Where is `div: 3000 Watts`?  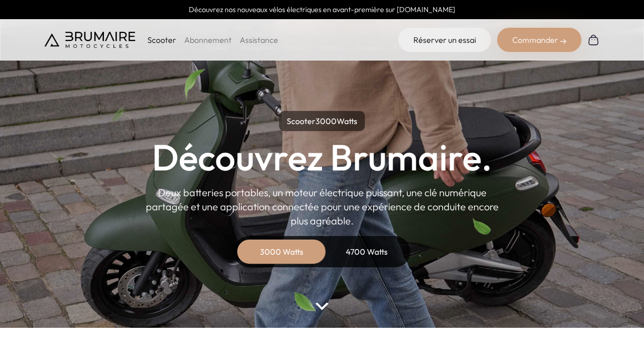
div: 3000 Watts is located at coordinates (281, 251).